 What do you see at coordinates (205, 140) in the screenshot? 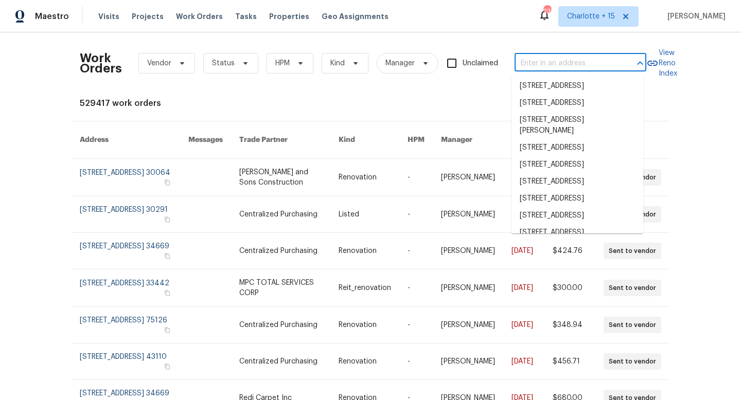
I see `th: Messages` at bounding box center [205, 140].